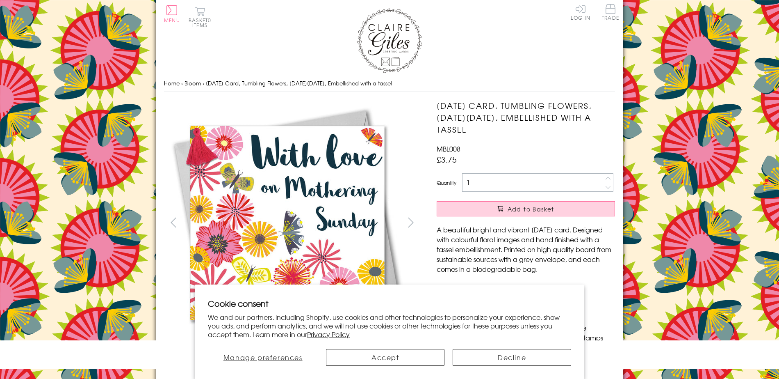 Image resolution: width=779 pixels, height=379 pixels. Describe the element at coordinates (329, 334) in the screenshot. I see `a: Privacy Policy` at that location.